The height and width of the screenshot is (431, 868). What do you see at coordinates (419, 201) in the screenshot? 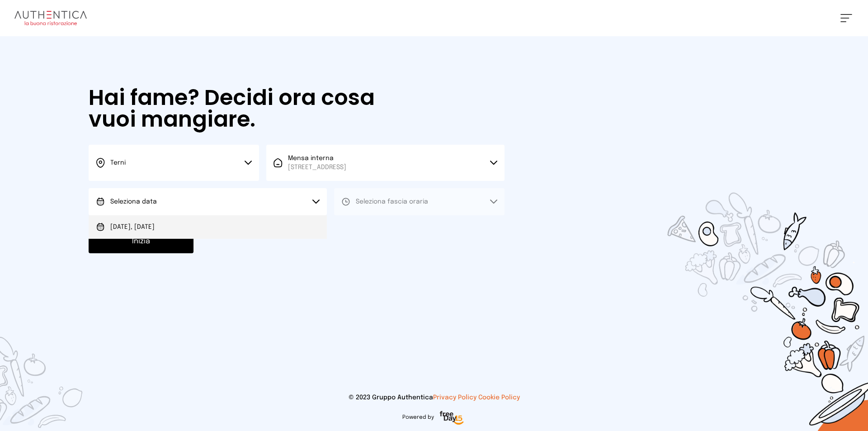
I see `button: Seleziona fascia oraria` at bounding box center [419, 201].